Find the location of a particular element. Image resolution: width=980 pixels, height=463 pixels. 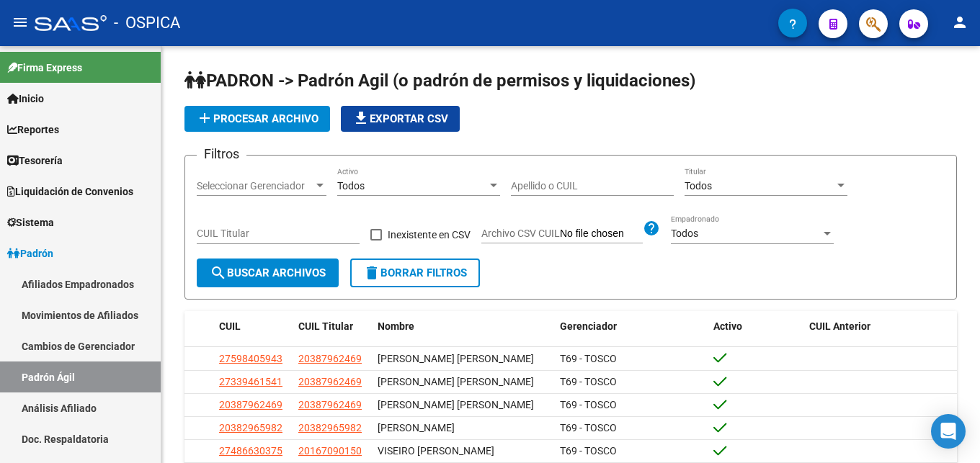

span: 27339461541 is located at coordinates (251, 382).